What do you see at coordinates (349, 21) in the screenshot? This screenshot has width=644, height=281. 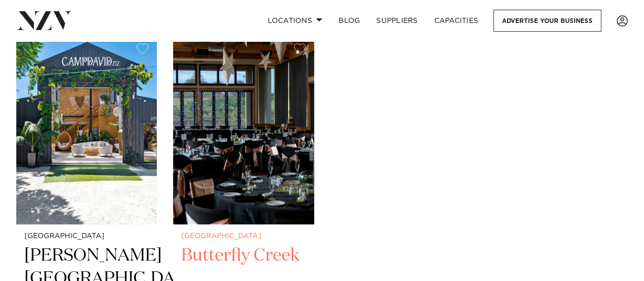 I see `a: BLOG` at bounding box center [349, 21].